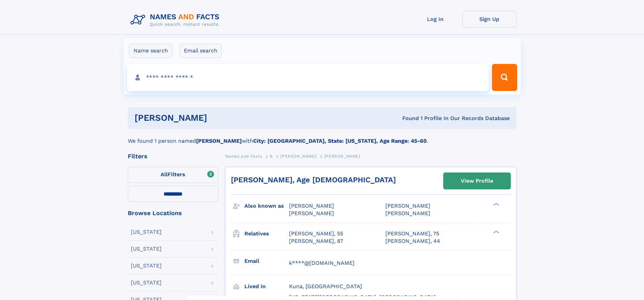 The height and width of the screenshot is (300, 644). What do you see at coordinates (271, 156) in the screenshot?
I see `a: B` at bounding box center [271, 156].